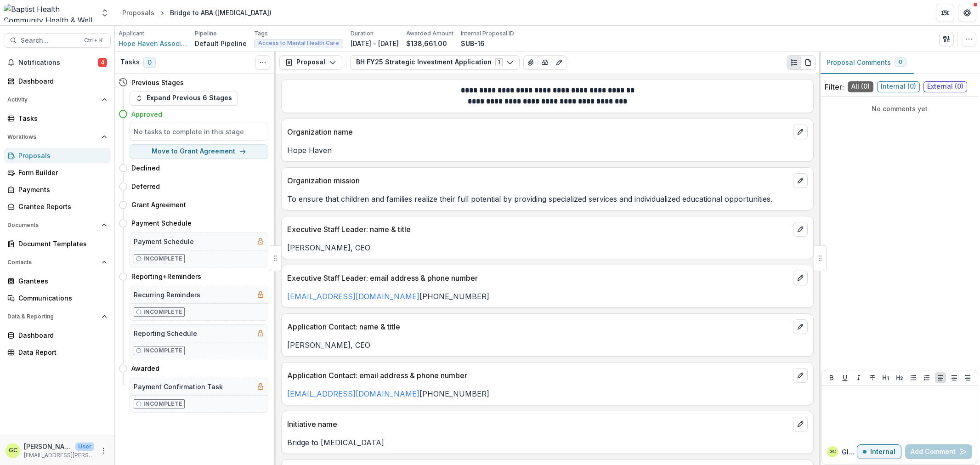  I want to click on p: SUB-16, so click(472, 43).